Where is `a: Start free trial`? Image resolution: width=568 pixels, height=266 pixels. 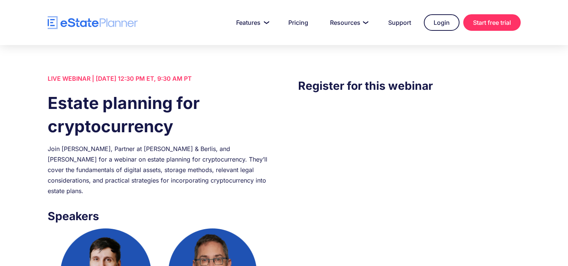
a: Start free trial is located at coordinates (492, 23).